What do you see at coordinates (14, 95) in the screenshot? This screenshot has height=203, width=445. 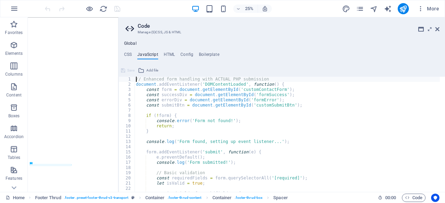 I see `p: Content` at bounding box center [14, 95].